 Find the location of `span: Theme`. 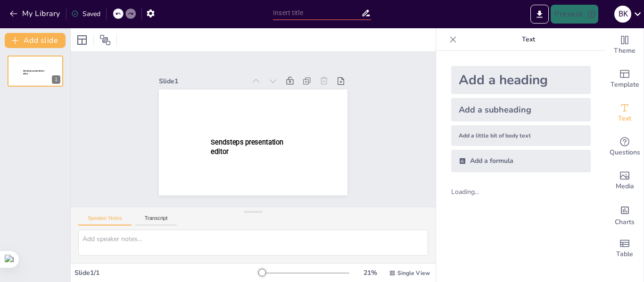

span: Theme is located at coordinates (624, 51).